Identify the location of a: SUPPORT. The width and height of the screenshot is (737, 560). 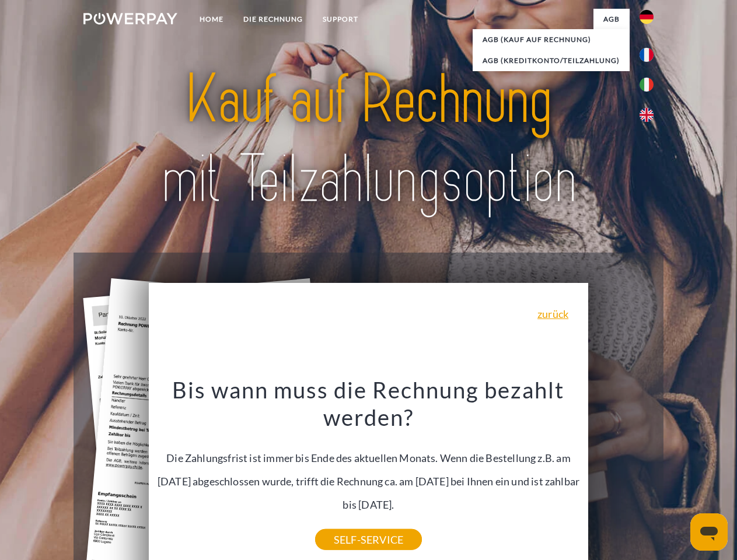
(340, 19).